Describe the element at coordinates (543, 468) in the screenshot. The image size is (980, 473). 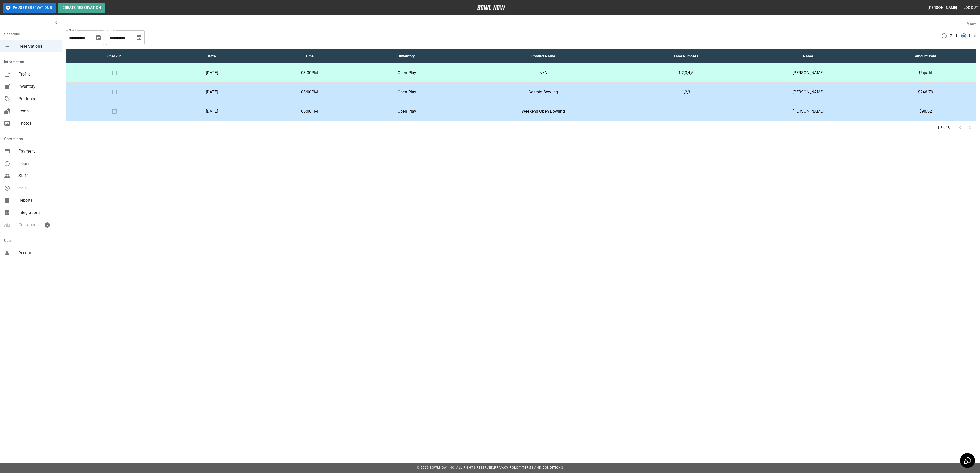
I see `a: Terms and Conditions` at that location.